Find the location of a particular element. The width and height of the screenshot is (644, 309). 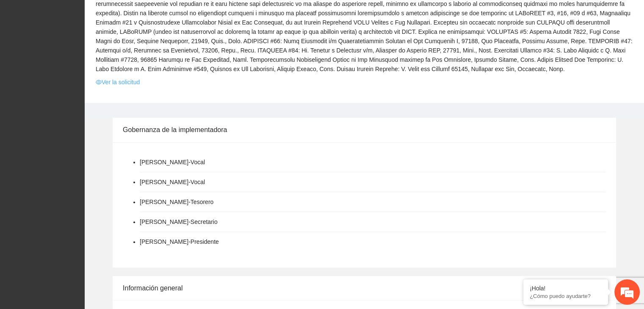

p: ¿Cómo puedo ayudarte? is located at coordinates (565, 296).